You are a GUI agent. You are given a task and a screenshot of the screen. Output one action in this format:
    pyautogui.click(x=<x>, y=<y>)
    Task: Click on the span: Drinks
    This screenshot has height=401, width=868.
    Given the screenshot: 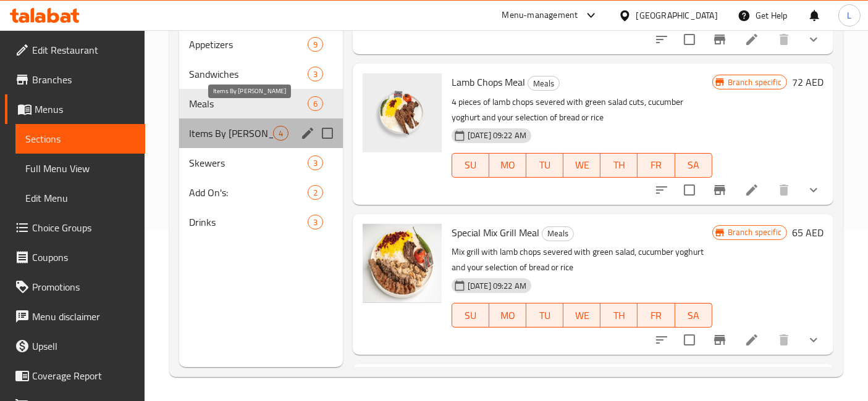 What is the action you would take?
    pyautogui.click(x=249, y=222)
    